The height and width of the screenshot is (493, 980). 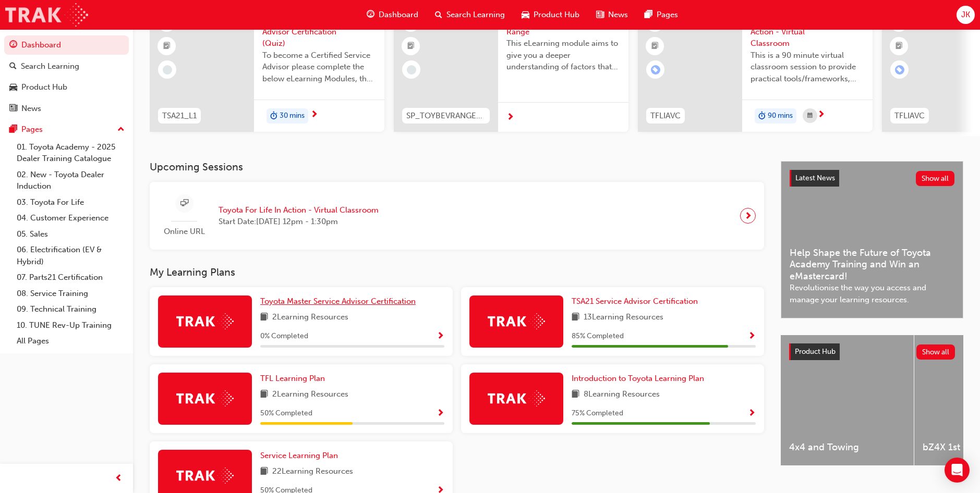 What do you see at coordinates (623, 318) in the screenshot?
I see `span: 13 Learning Resources` at bounding box center [623, 318].